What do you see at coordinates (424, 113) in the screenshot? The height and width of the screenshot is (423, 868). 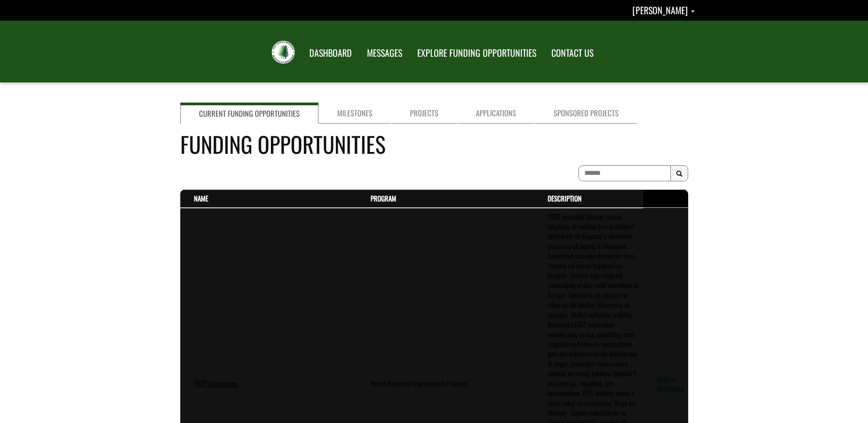 I see `a: Projects` at bounding box center [424, 113].